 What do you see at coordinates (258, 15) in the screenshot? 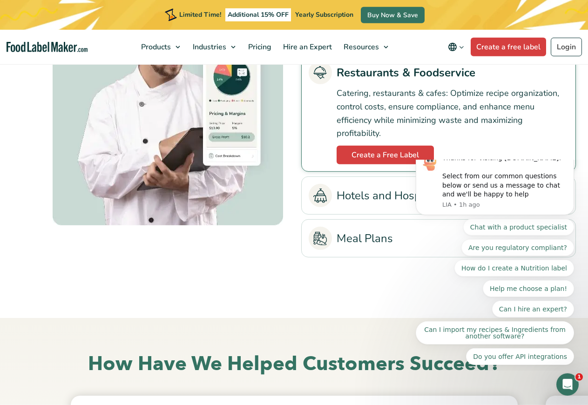
I see `span: Additional 15% OFF` at bounding box center [258, 15].